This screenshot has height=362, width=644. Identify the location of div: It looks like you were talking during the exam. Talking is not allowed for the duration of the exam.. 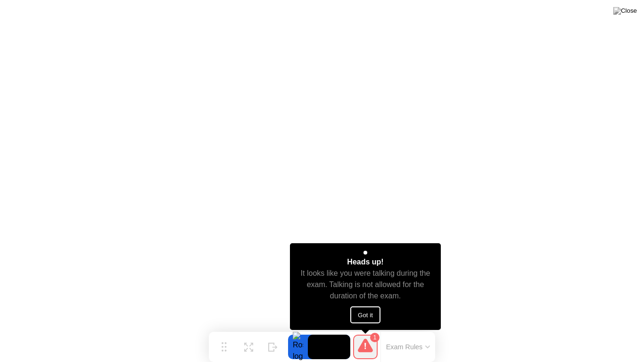
(365, 285).